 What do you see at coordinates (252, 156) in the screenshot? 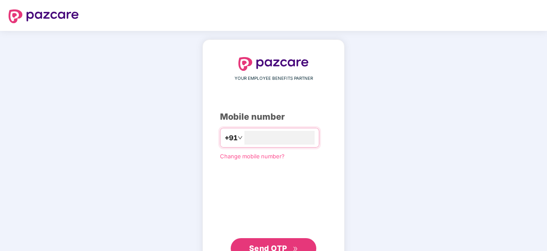
I see `span: Change mobile number?` at bounding box center [252, 156].